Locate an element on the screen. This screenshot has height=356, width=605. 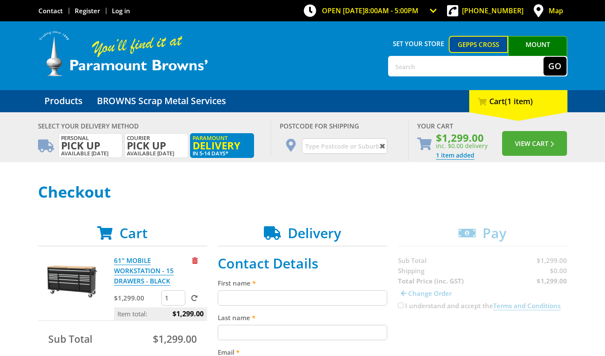
a: Remove from cart is located at coordinates (195, 261).